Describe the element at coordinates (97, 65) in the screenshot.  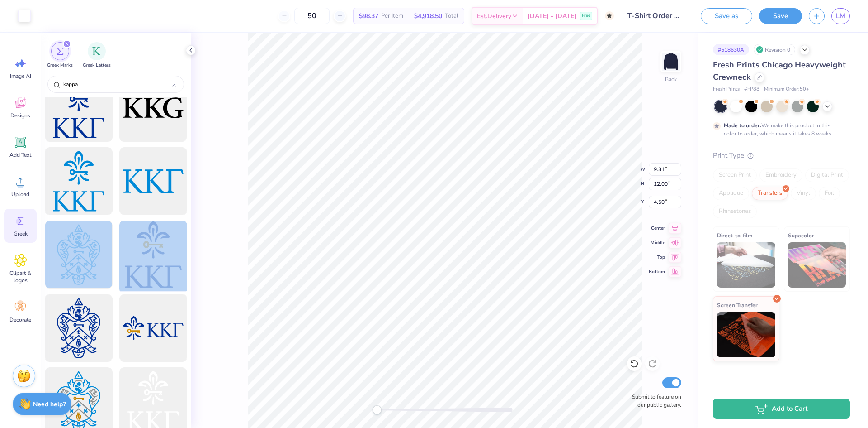
I see `span: Greek Letters` at that location.